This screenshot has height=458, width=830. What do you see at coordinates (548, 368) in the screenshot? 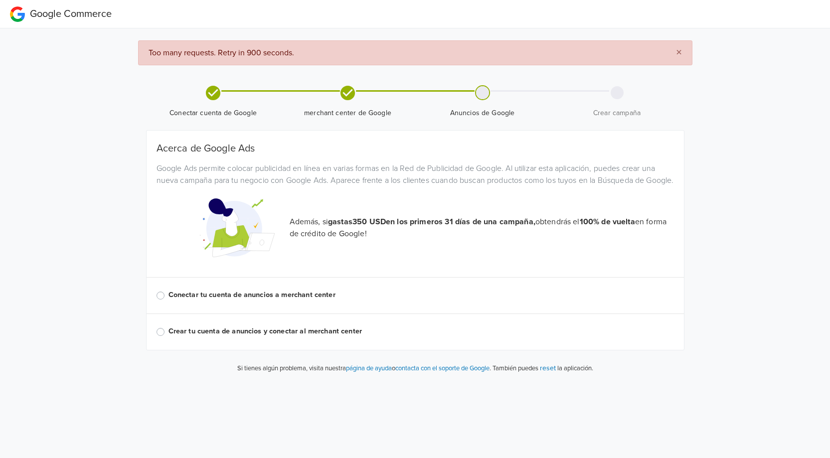
I see `button: reset` at bounding box center [548, 368].